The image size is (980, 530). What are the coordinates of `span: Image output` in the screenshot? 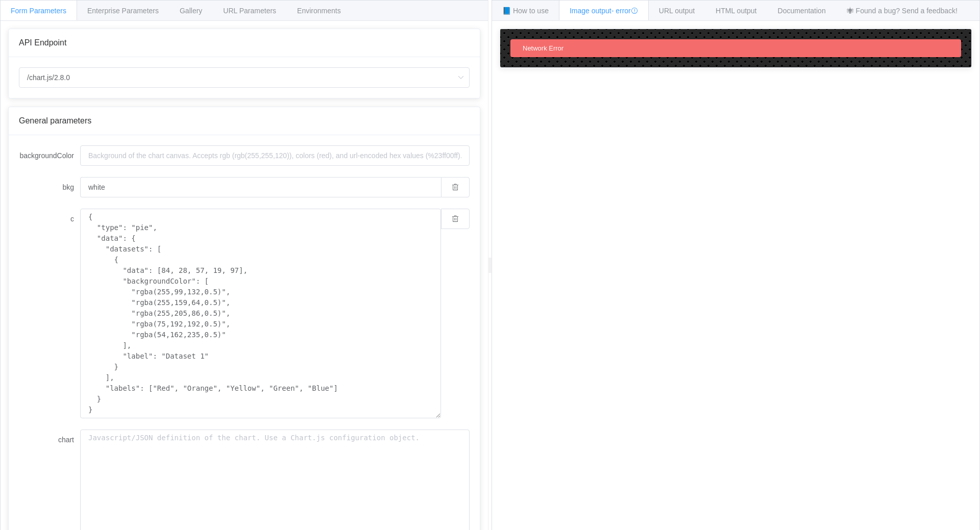 It's located at (604, 11).